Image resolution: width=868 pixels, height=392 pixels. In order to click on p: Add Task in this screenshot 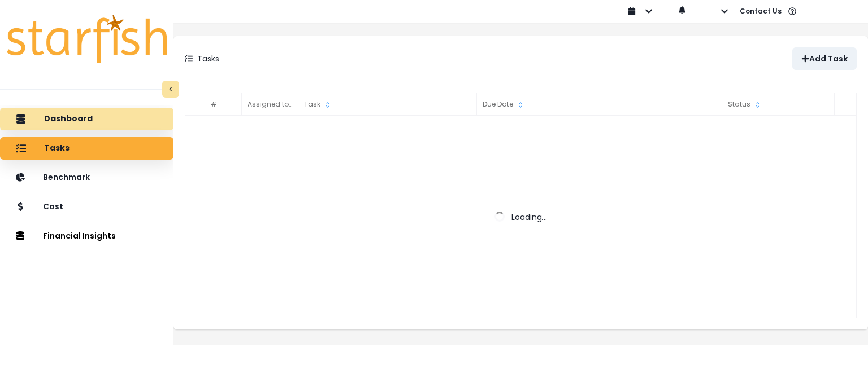, I will do `click(828, 59)`.